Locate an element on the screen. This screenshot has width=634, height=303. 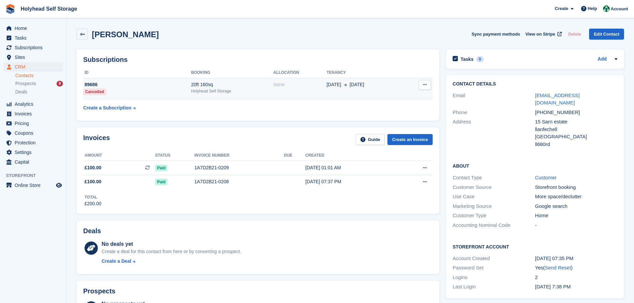
th: Invoice number is located at coordinates (239, 156).